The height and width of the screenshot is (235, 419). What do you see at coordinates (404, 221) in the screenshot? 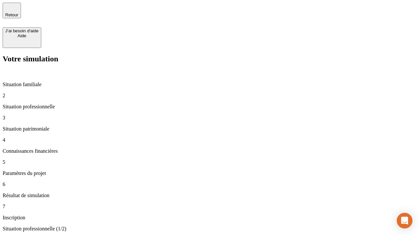
I see `div: Open Intercom Messenger` at bounding box center [404, 221].